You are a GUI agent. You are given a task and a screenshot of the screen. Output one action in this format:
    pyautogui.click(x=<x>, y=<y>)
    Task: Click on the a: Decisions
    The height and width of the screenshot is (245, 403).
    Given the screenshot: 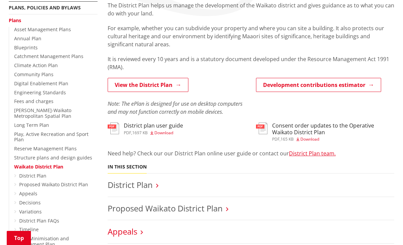 What is the action you would take?
    pyautogui.click(x=30, y=203)
    